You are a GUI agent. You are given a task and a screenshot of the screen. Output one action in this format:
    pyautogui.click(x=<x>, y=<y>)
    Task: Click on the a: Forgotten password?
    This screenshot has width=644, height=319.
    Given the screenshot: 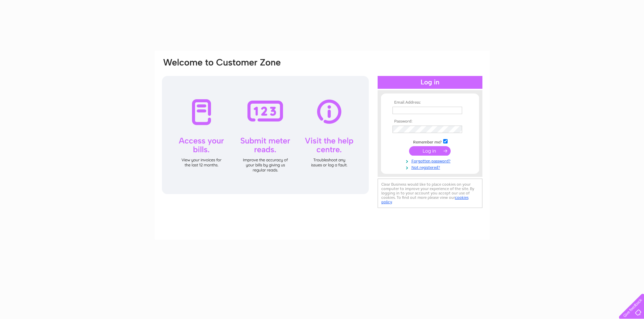 What is the action you would take?
    pyautogui.click(x=431, y=161)
    